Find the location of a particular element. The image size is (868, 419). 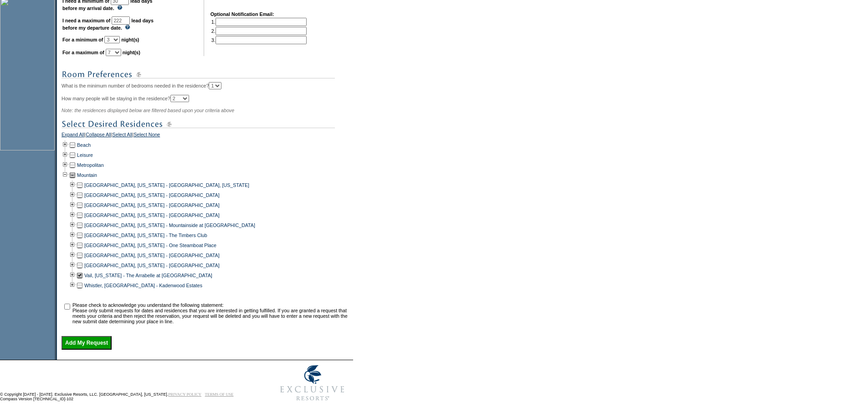

a: Mountain is located at coordinates (87, 175).